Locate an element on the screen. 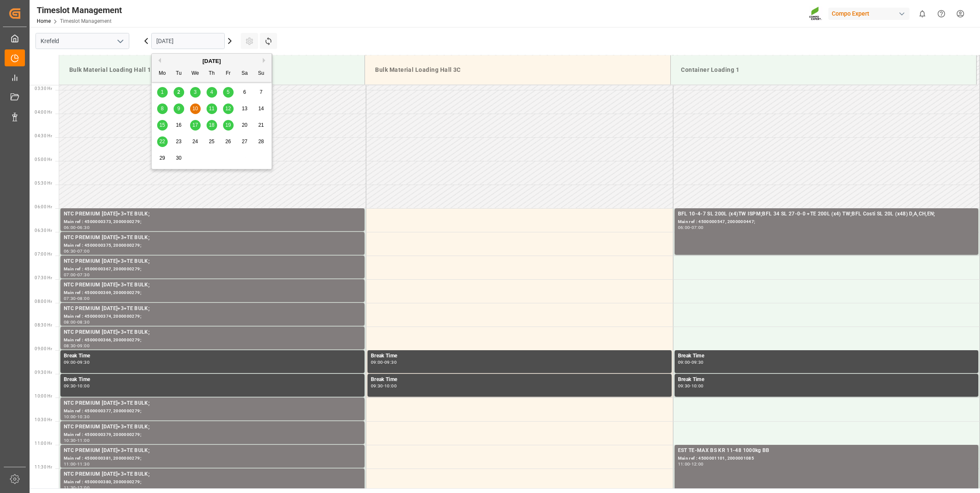  div: Choose Monday, September 1st, 2025 is located at coordinates (162, 92).